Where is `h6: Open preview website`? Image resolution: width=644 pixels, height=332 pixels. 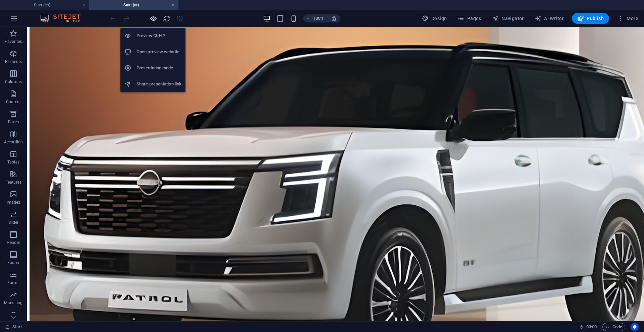 h6: Open preview website is located at coordinates (159, 52).